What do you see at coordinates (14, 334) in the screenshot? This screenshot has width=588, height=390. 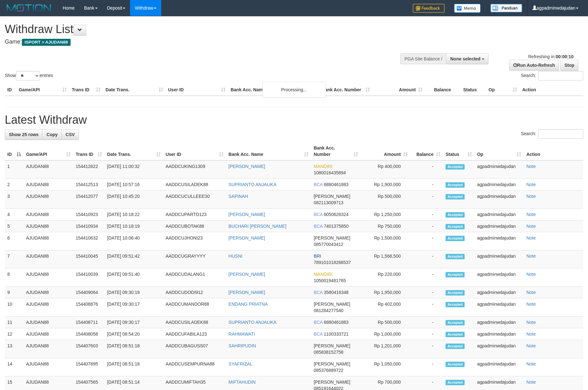 I see `td: 12` at bounding box center [14, 334].